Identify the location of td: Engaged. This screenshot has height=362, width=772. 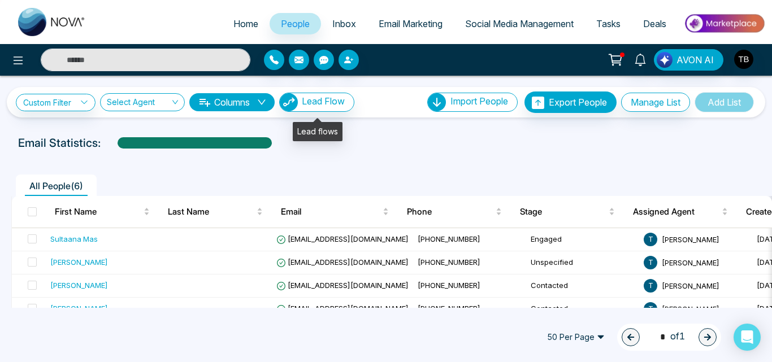
(583, 240).